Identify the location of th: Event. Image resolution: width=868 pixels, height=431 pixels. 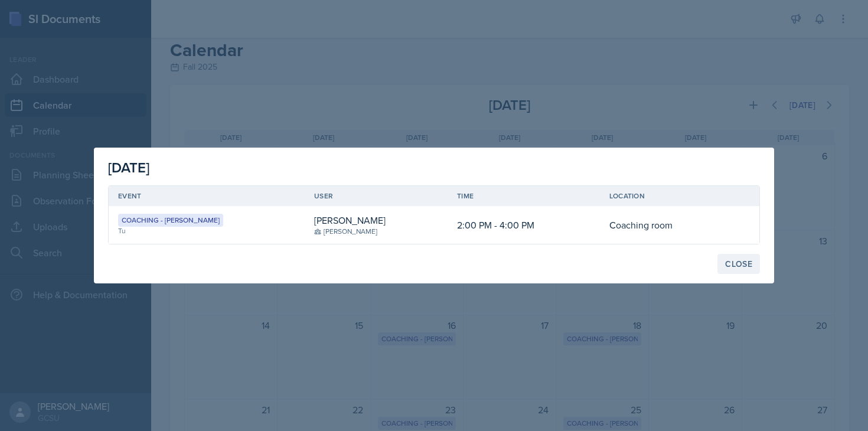
(207, 196).